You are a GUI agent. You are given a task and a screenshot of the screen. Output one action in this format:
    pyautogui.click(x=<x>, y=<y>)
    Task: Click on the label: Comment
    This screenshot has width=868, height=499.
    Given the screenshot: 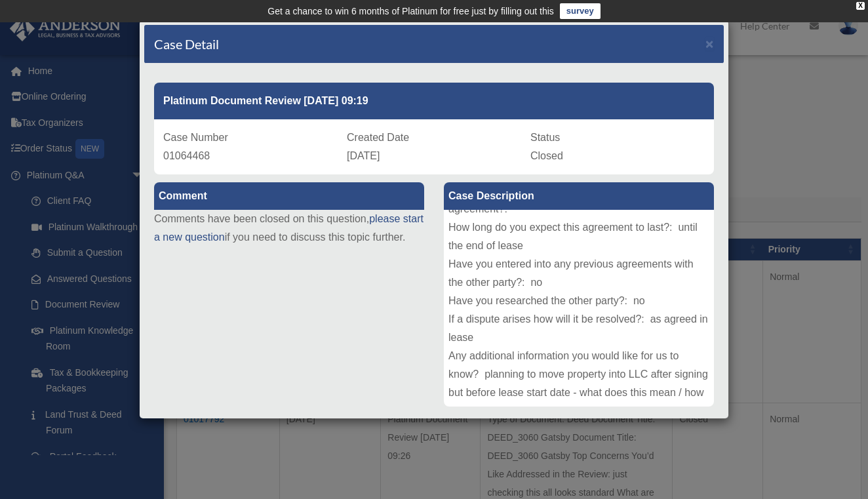 What is the action you would take?
    pyautogui.click(x=289, y=196)
    